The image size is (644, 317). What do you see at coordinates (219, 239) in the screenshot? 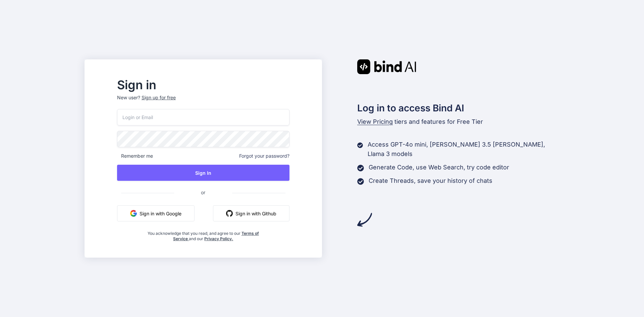
I see `a: Privacy Policy.` at bounding box center [219, 239].